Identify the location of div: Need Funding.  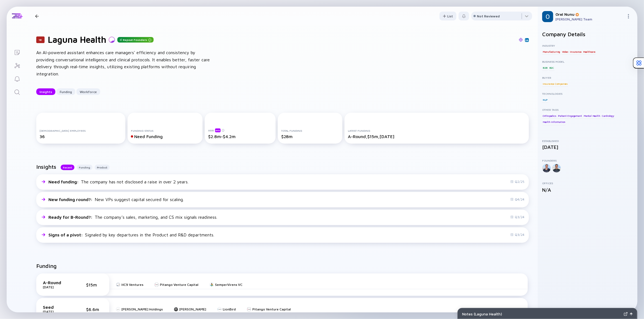
(165, 137).